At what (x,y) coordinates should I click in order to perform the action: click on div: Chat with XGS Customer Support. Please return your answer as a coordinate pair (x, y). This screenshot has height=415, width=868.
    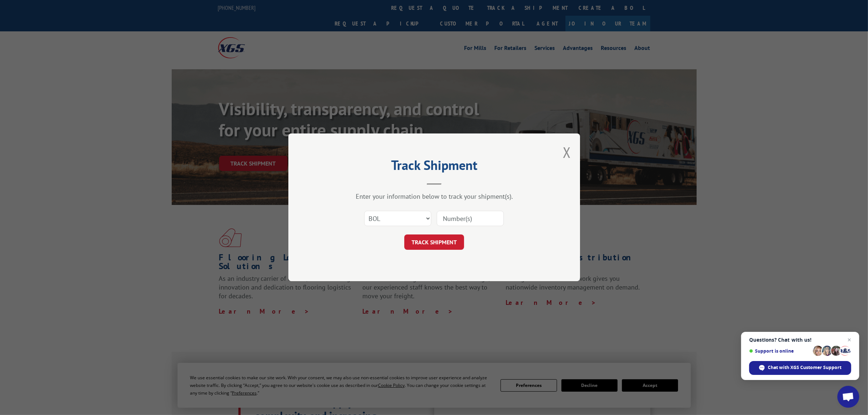
    Looking at the image, I should click on (800, 368).